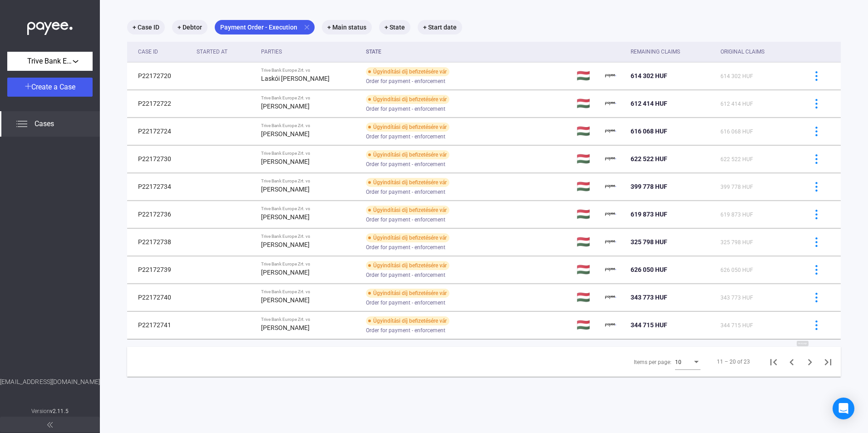 The image size is (868, 433). What do you see at coordinates (50, 26) in the screenshot?
I see `img: white-payee-white-dot.svg` at bounding box center [50, 26].